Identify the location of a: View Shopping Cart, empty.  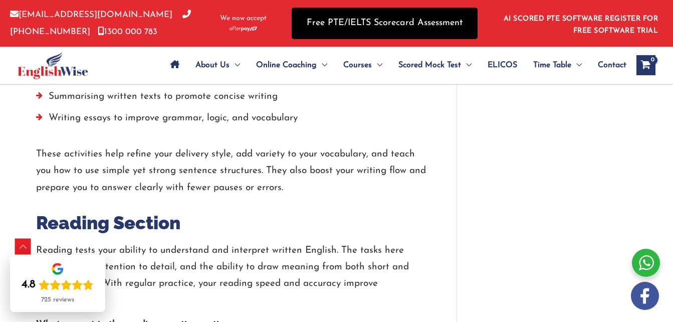
(646, 65).